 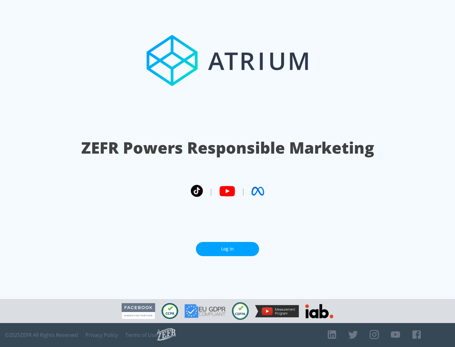 What do you see at coordinates (102, 335) in the screenshot?
I see `a: Privacy Policy` at bounding box center [102, 335].